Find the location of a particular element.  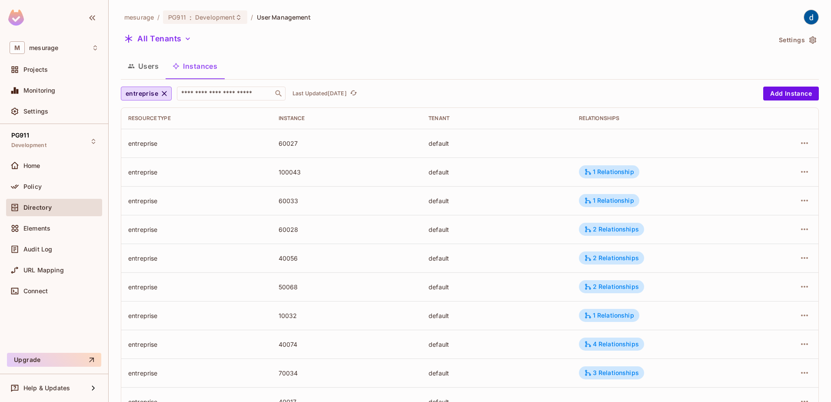

div: 40074 is located at coordinates (347, 344).